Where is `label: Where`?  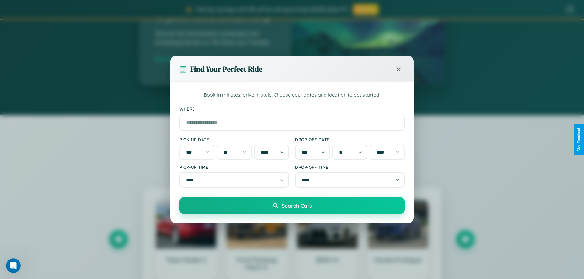 label: Where is located at coordinates (292, 109).